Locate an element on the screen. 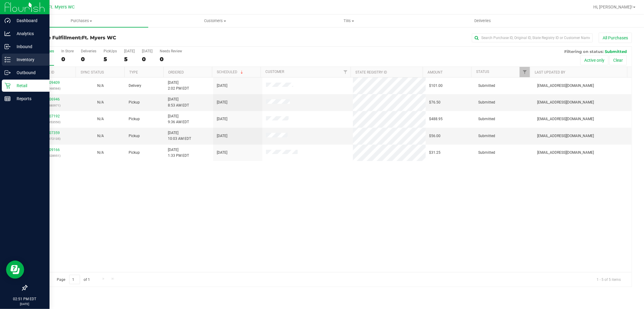  a: Last Updated By is located at coordinates (549, 72).